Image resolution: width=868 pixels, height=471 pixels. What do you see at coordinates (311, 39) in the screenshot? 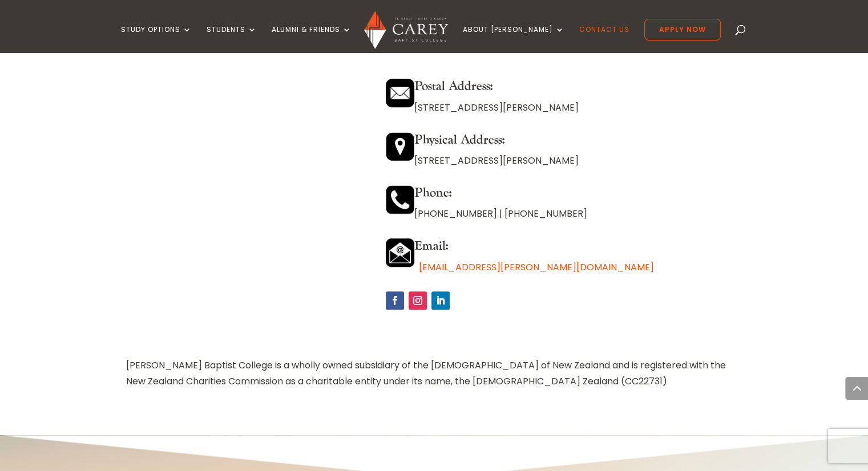
I see `a: Alumni & Friends` at bounding box center [311, 39].